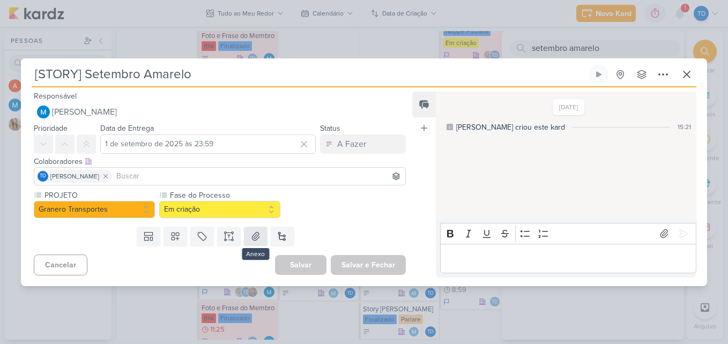 The width and height of the screenshot is (728, 344). Describe the element at coordinates (208, 144) in the screenshot. I see `input: Select a date` at that location.